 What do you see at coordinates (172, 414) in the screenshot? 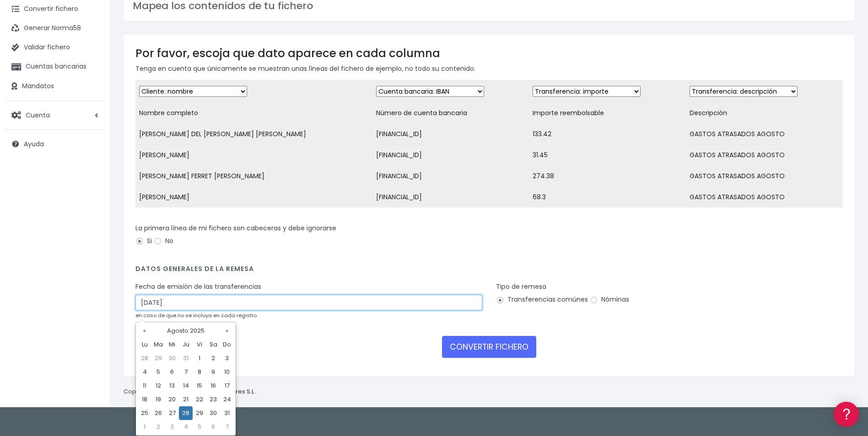
I see `td: 27` at bounding box center [172, 414].